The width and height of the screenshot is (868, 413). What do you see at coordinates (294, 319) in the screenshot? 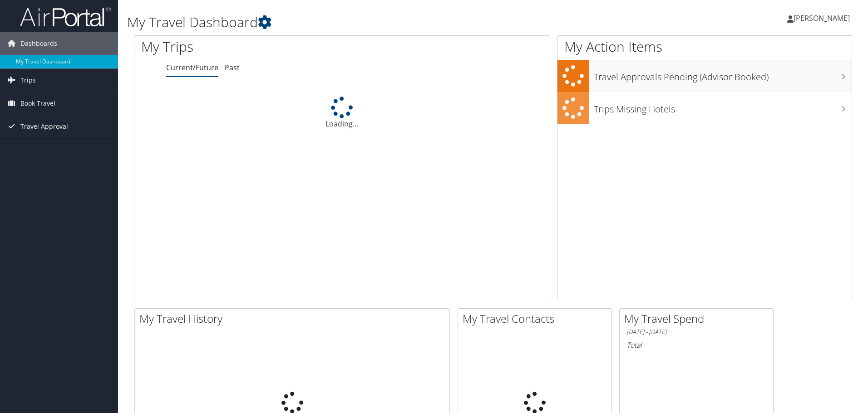
I see `h2: My Travel History` at bounding box center [294, 319].